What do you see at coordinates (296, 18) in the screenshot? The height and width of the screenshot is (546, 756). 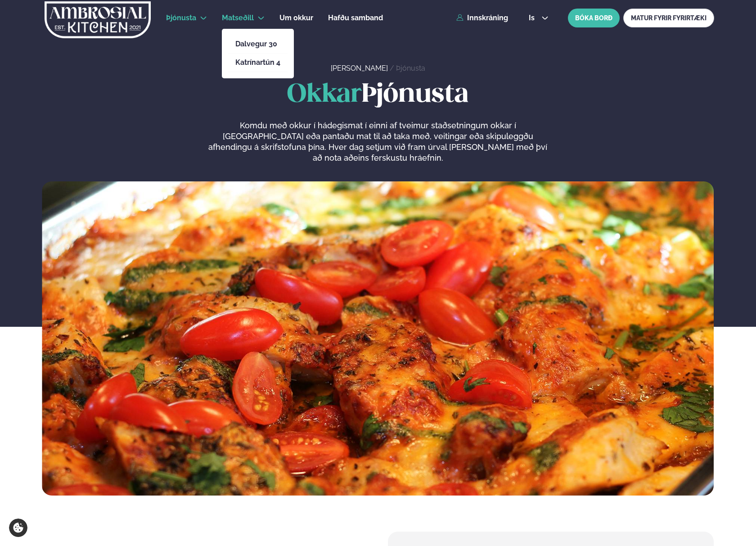 I see `span: Um okkur` at bounding box center [296, 18].